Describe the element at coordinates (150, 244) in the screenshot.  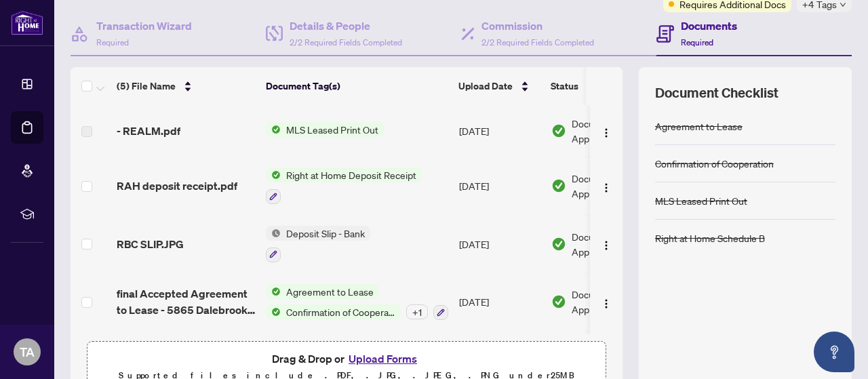
I see `span: RBC SLIP.JPG` at that location.